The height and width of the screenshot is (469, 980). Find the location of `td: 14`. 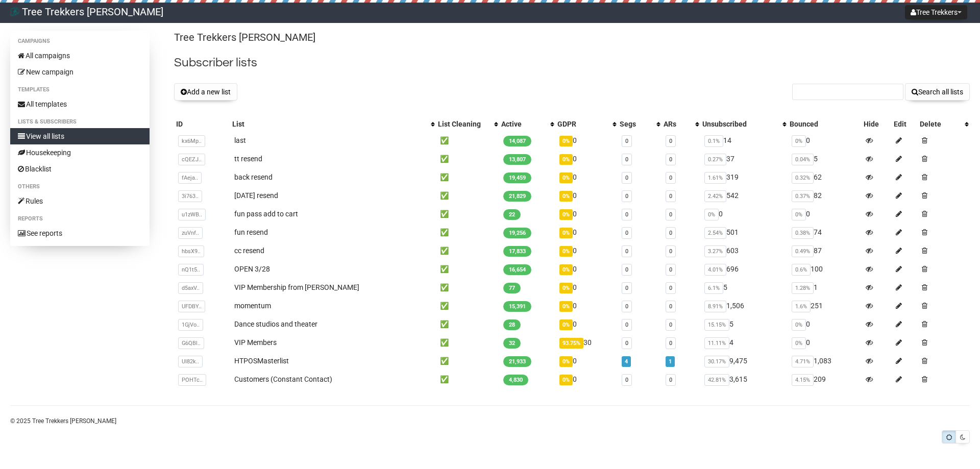

td: 14 is located at coordinates (743, 141).